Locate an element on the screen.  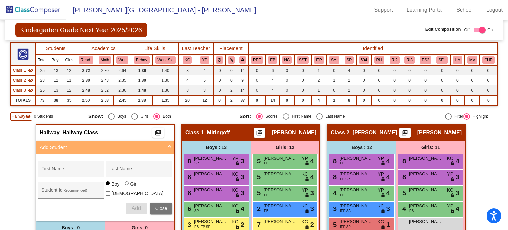
td: 38 is located at coordinates (56, 100).